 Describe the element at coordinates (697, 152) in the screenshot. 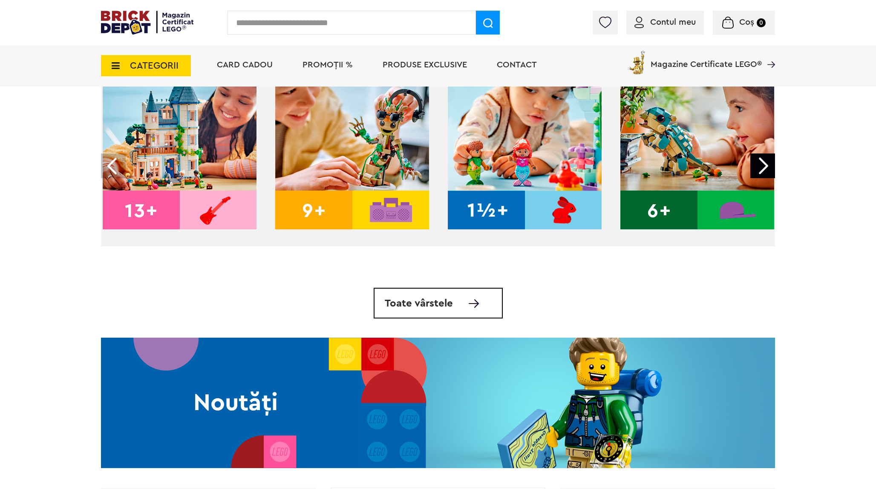

I see `img: 6+` at that location.